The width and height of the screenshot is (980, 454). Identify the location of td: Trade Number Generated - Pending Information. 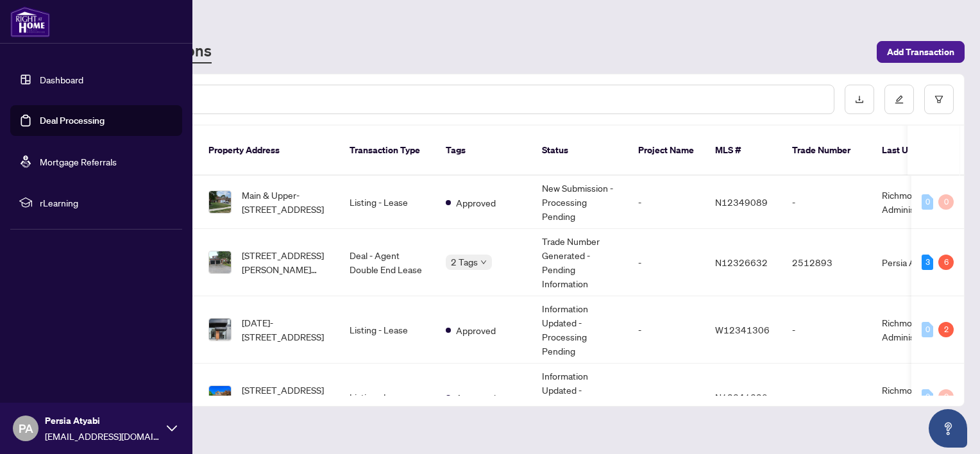
(580, 262).